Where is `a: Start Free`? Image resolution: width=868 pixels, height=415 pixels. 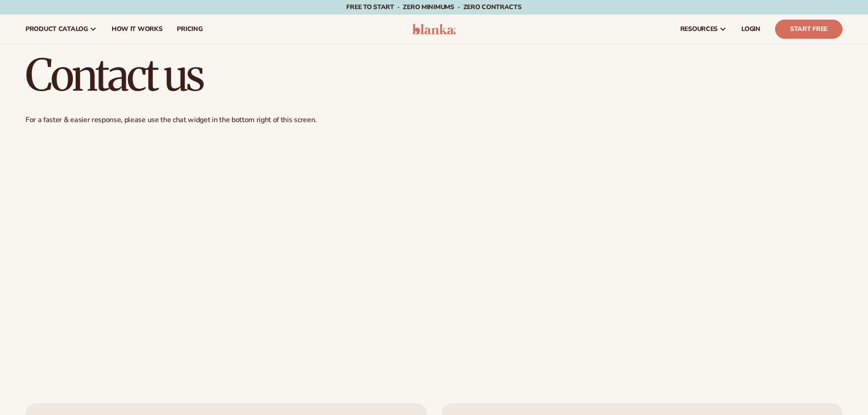 a: Start Free is located at coordinates (809, 29).